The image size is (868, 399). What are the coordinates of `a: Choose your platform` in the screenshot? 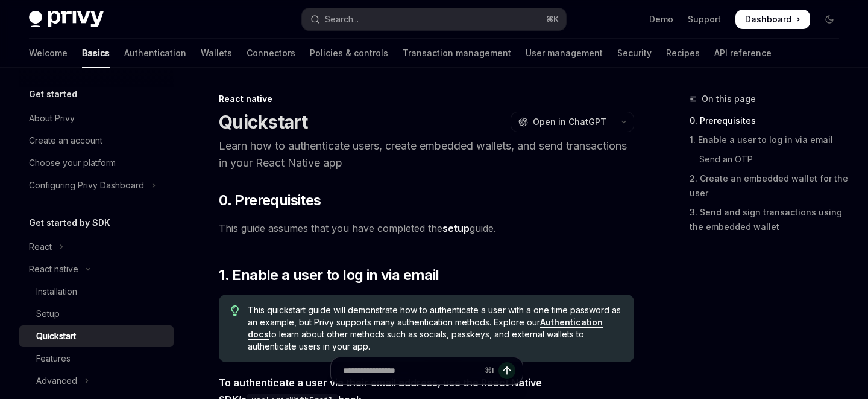 It's located at (96, 163).